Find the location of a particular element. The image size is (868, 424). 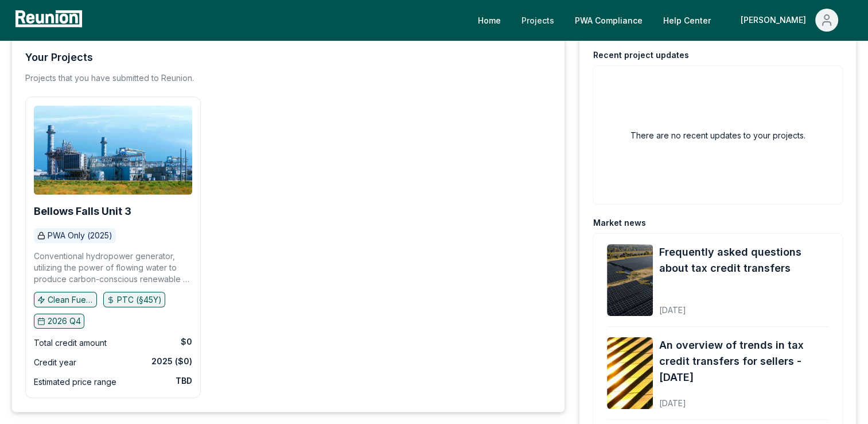

b: Bellows Falls Unit 3 is located at coordinates (82, 211).